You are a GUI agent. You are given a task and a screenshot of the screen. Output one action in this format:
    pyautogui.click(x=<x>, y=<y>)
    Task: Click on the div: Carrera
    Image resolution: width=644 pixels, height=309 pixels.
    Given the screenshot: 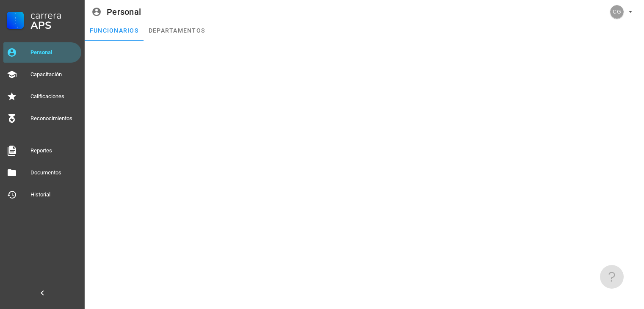 What is the action you would take?
    pyautogui.click(x=54, y=15)
    